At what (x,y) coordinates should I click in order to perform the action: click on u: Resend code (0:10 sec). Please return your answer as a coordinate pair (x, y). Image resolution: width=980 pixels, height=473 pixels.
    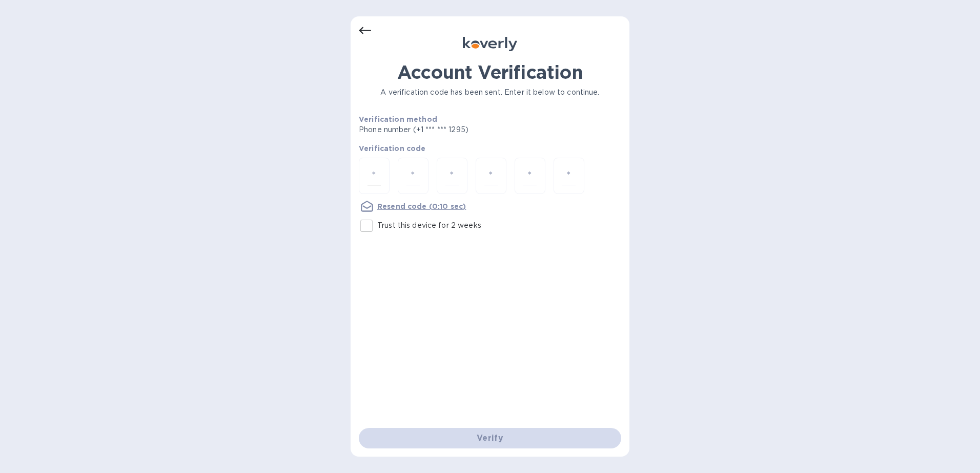
    Looking at the image, I should click on (422, 206).